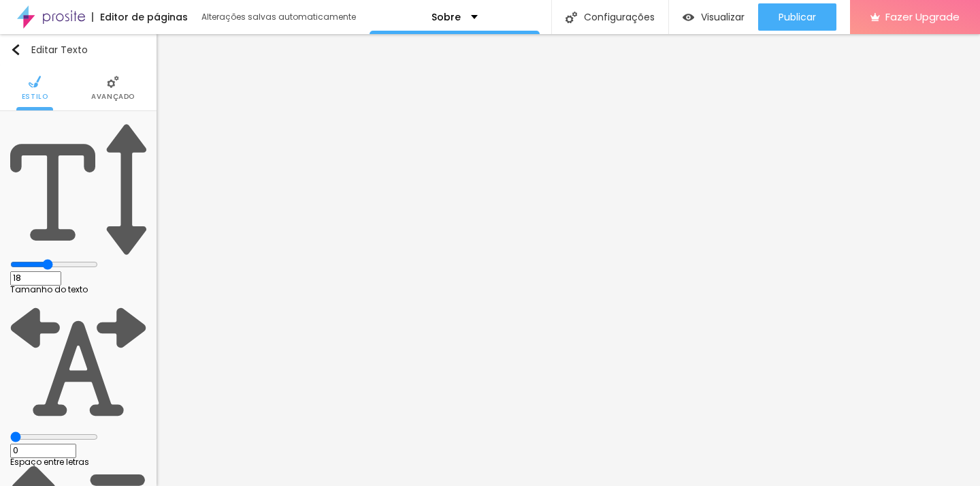  I want to click on span: Estilo, so click(35, 97).